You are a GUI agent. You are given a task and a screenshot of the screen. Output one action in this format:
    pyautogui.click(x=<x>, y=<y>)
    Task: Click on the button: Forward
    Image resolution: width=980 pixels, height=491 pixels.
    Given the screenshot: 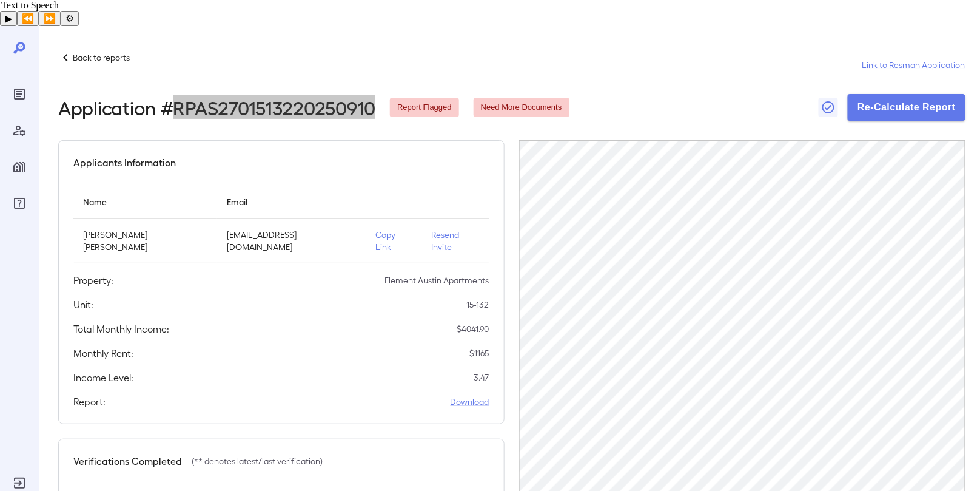 What is the action you would take?
    pyautogui.click(x=50, y=19)
    